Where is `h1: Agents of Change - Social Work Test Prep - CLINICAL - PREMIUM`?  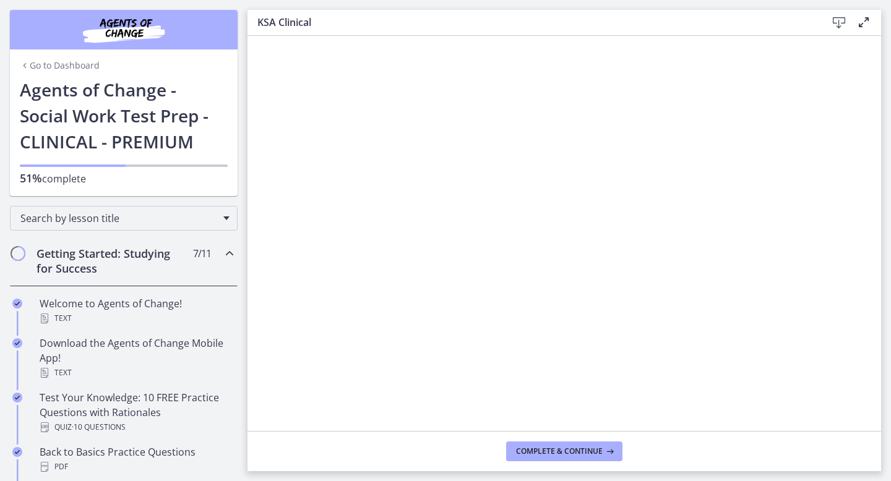 h1: Agents of Change - Social Work Test Prep - CLINICAL - PREMIUM is located at coordinates (124, 116).